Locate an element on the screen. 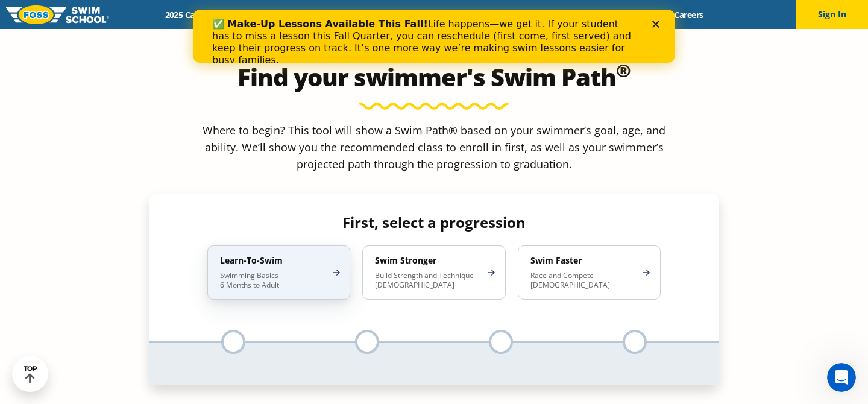 This screenshot has width=868, height=404. div: Close is located at coordinates (466, 14).